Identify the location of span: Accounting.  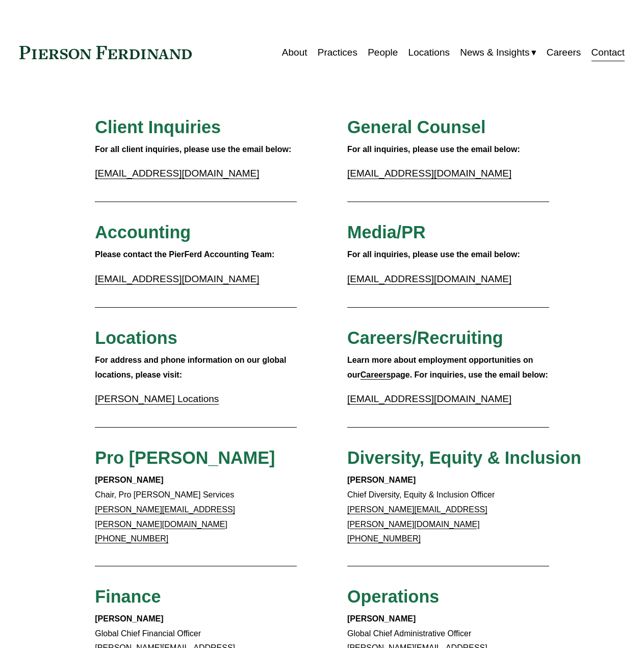
(143, 232).